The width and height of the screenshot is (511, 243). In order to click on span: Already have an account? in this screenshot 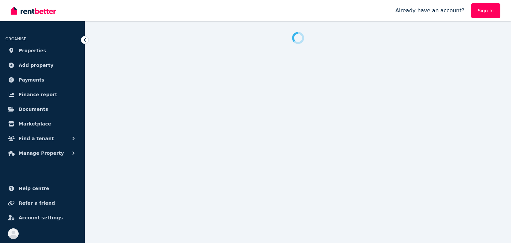, I will do `click(430, 11)`.